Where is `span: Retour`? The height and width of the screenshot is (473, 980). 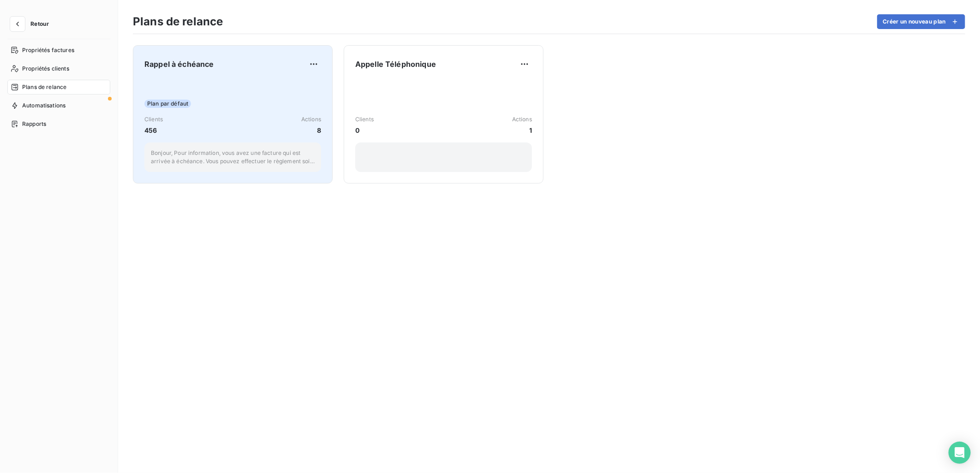 span: Retour is located at coordinates (40, 24).